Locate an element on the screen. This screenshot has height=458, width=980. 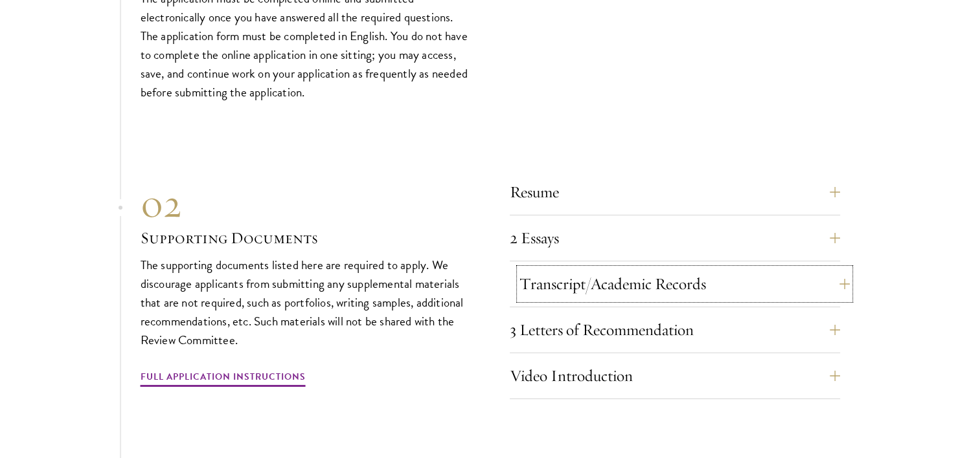
button: Video Introduction is located at coordinates (675, 376).